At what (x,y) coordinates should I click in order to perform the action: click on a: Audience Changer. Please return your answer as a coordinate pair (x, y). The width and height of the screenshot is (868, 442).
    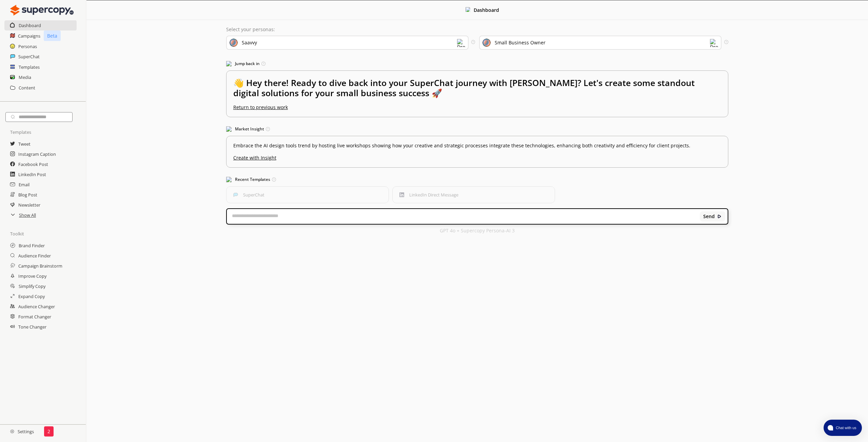
    Looking at the image, I should click on (36, 307).